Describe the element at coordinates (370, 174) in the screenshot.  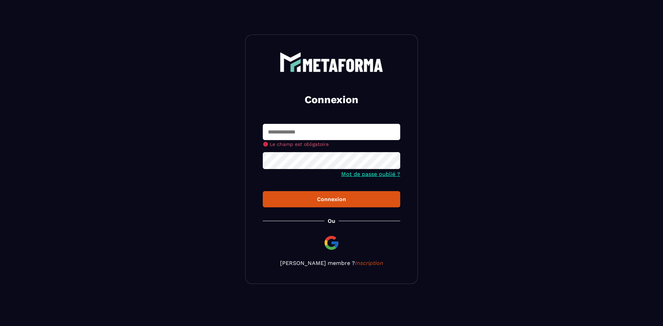
I see `a: Mot de passe oublié ?` at that location.